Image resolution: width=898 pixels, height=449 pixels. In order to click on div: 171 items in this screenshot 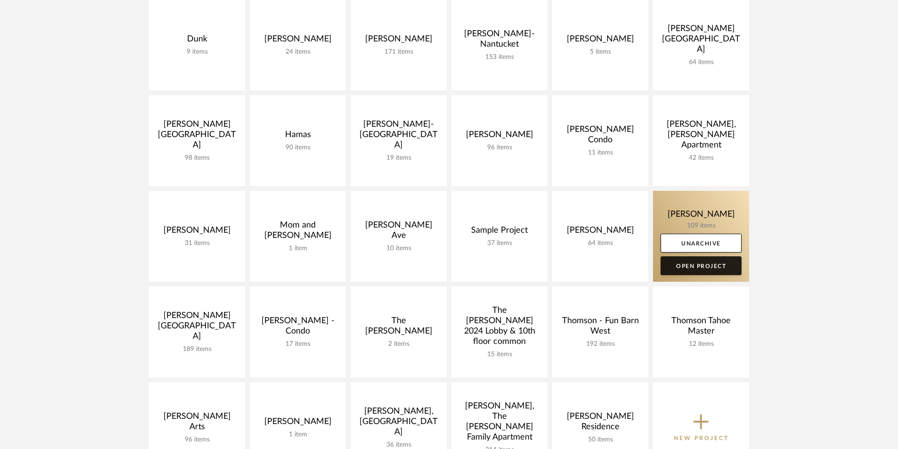, I will do `click(399, 52)`.